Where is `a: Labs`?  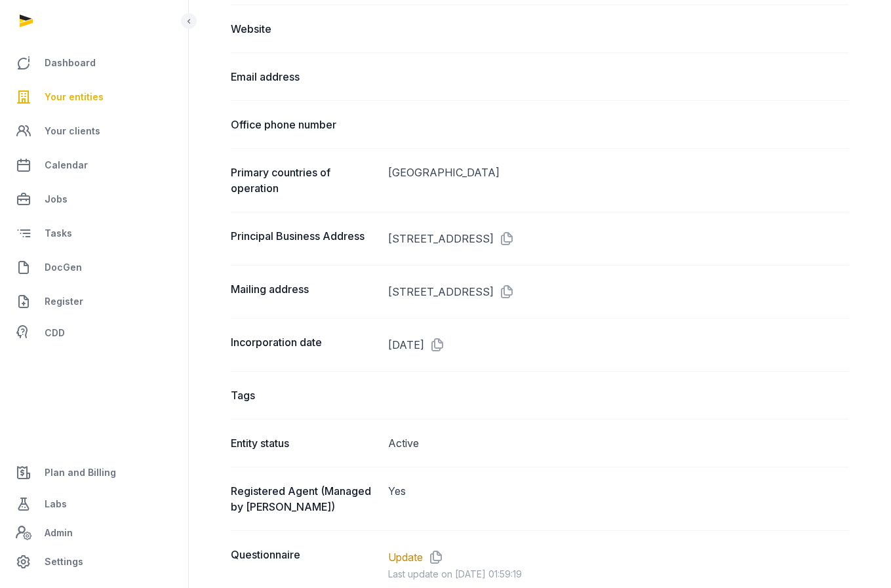
a: Labs is located at coordinates (94, 504).